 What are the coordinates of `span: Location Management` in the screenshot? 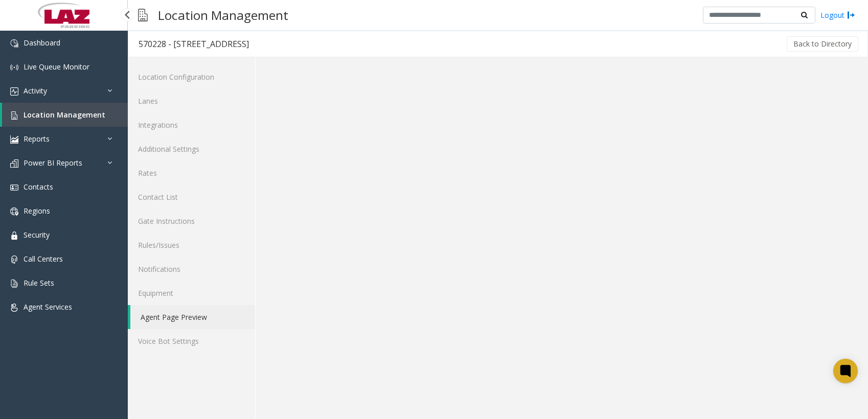 It's located at (64, 115).